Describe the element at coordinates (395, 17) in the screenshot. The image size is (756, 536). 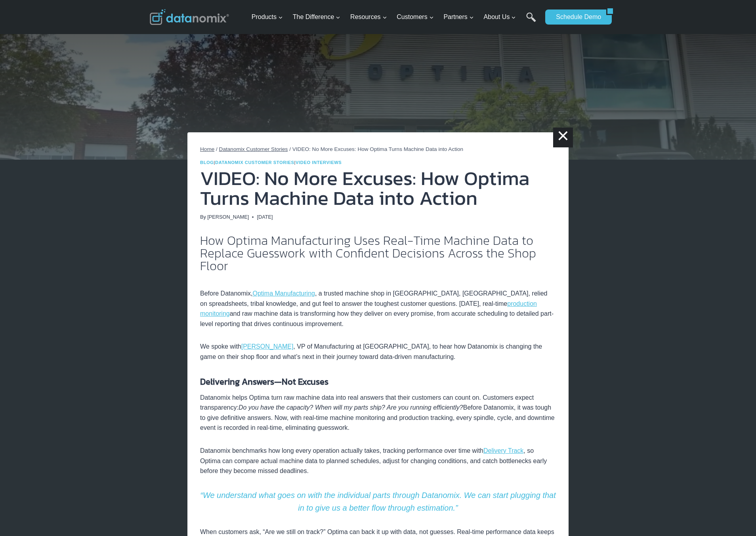
I see `nav: Primary Navigation` at that location.